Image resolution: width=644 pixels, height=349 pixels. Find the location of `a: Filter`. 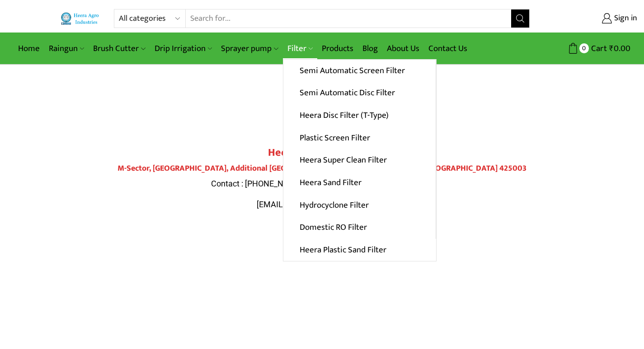

a: Filter is located at coordinates (300, 48).